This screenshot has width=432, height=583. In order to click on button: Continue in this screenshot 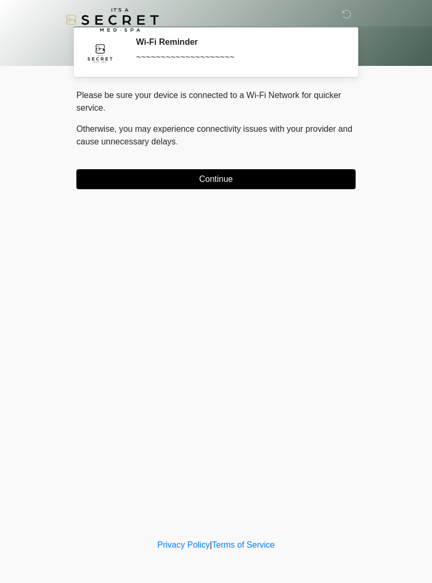, I will do `click(216, 179)`.